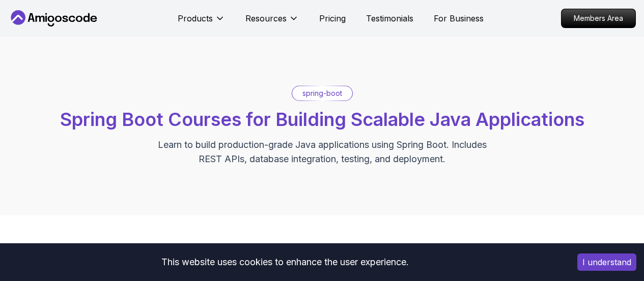 This screenshot has width=644, height=281. What do you see at coordinates (333, 18) in the screenshot?
I see `p: Pricing` at bounding box center [333, 18].